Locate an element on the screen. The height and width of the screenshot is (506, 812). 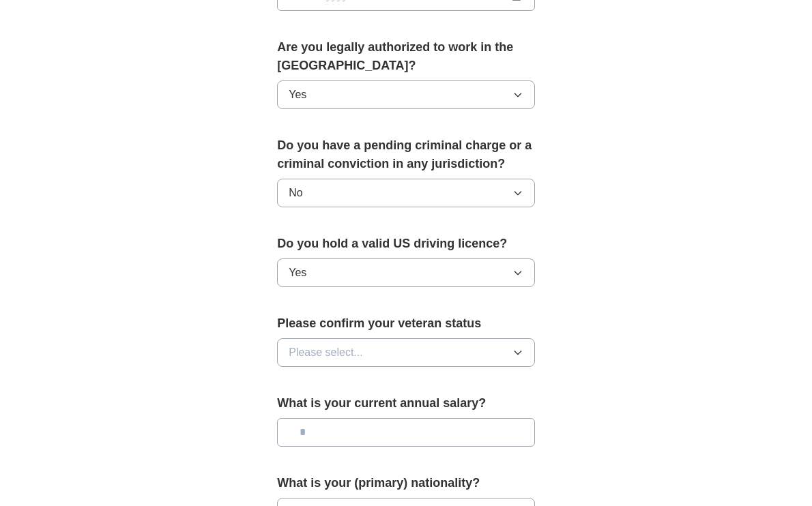
span: No is located at coordinates (296, 193).